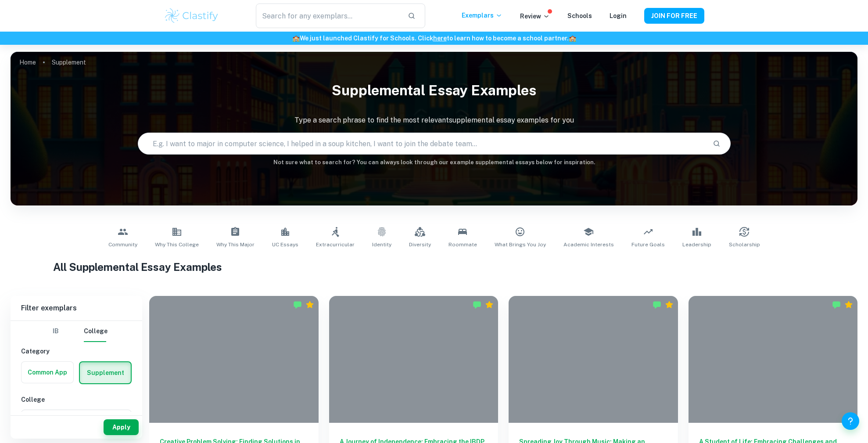 The width and height of the screenshot is (868, 443). What do you see at coordinates (123, 244) in the screenshot?
I see `span: Community` at bounding box center [123, 244].